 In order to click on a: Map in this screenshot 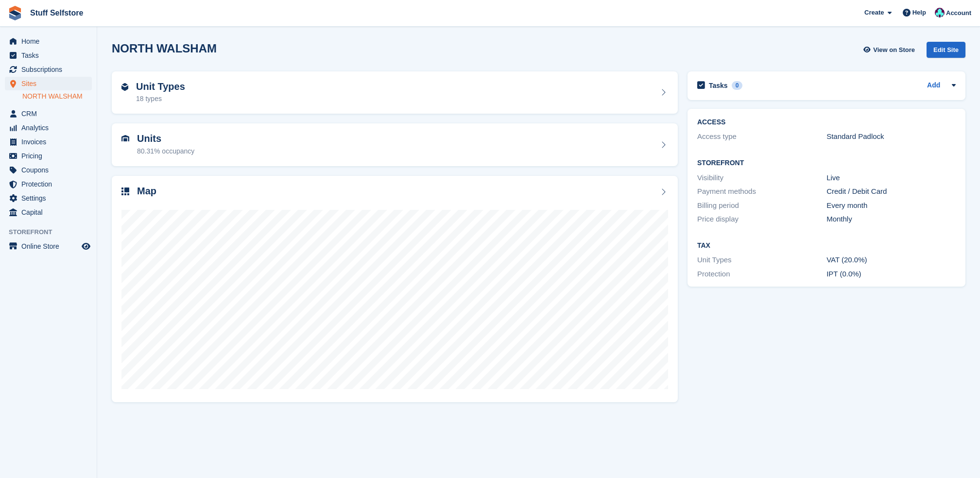, I will do `click(395, 289)`.